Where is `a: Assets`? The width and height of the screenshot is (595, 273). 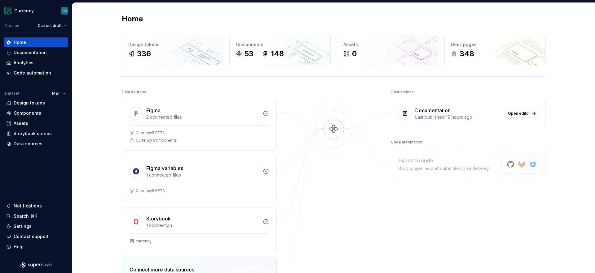 a: Assets is located at coordinates (36, 124).